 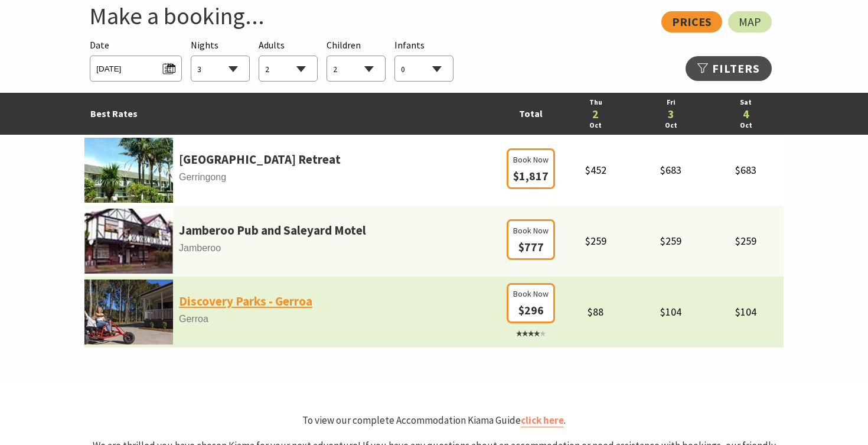 What do you see at coordinates (409, 44) in the screenshot?
I see `span: Infants` at bounding box center [409, 44].